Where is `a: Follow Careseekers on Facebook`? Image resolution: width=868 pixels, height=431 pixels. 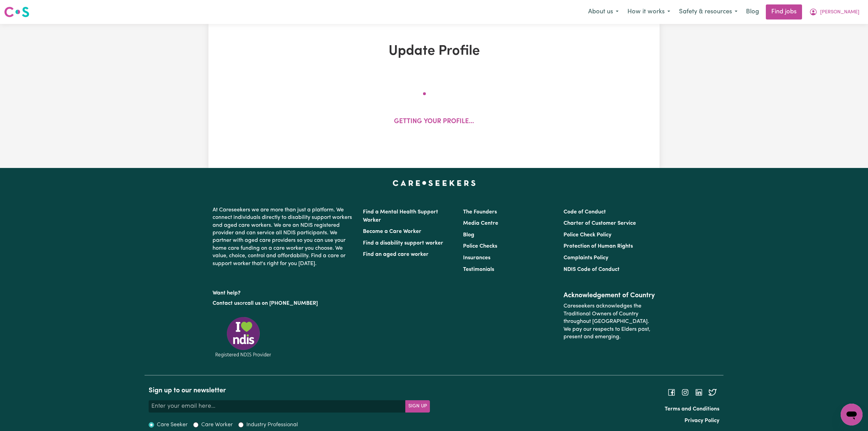
a: Follow Careseekers on Facebook is located at coordinates (672, 393).